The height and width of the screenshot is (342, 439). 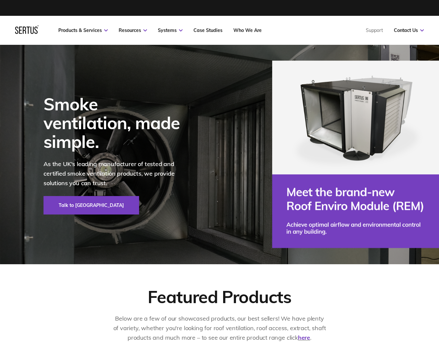 What do you see at coordinates (375, 30) in the screenshot?
I see `a: Support` at bounding box center [375, 30].